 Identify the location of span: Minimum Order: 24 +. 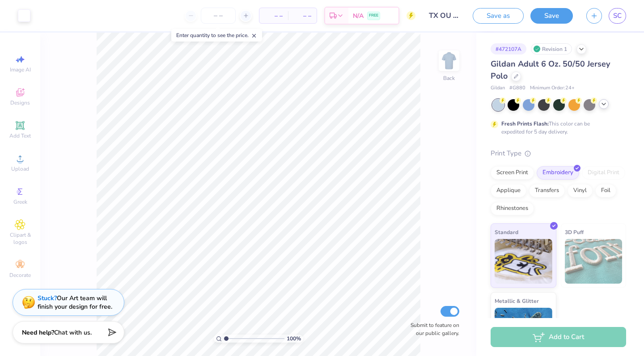
(552, 88).